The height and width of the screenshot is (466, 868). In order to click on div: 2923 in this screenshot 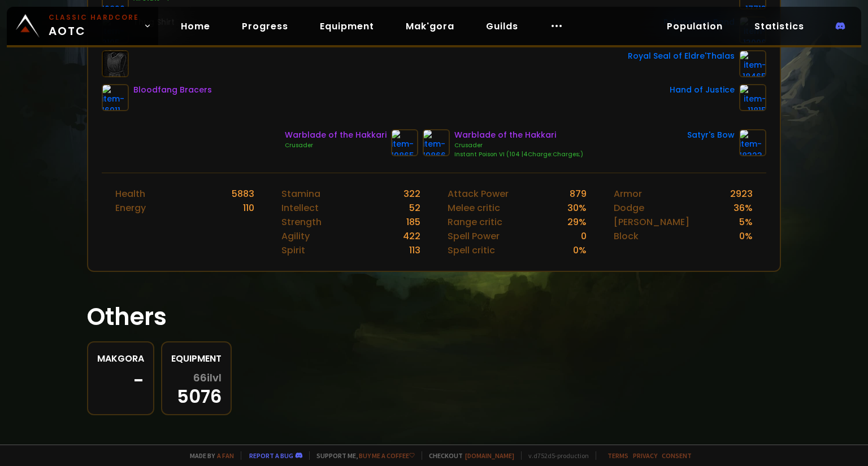, I will do `click(741, 194)`.